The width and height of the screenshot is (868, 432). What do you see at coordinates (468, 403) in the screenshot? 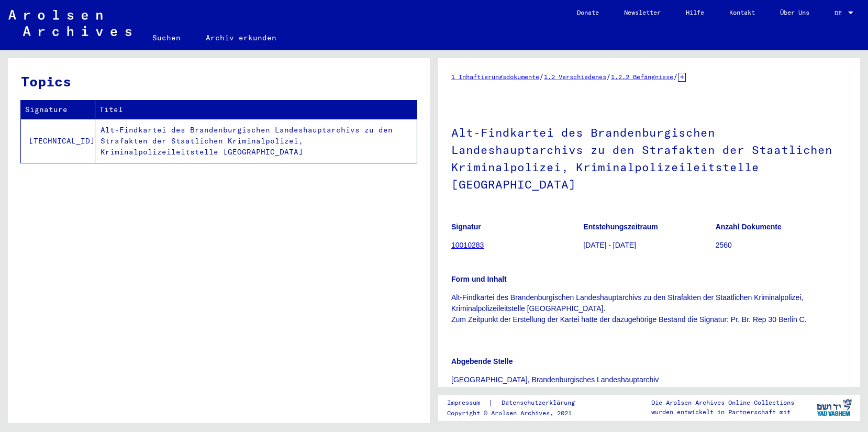
I see `a: Impressum` at bounding box center [468, 403].